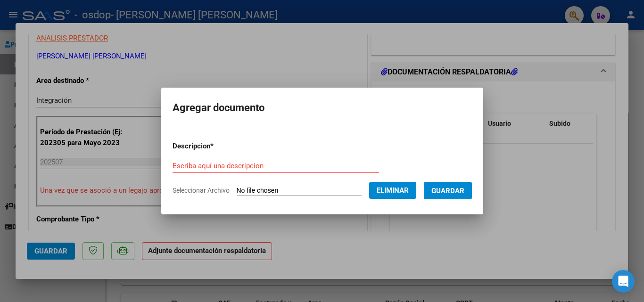 The height and width of the screenshot is (302, 644). What do you see at coordinates (393, 190) in the screenshot?
I see `button: Eliminar` at bounding box center [393, 190].